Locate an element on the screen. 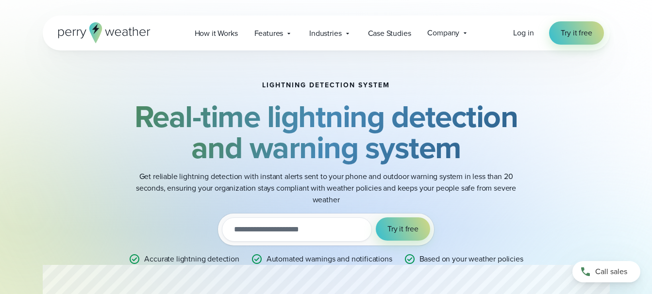  span: Industries is located at coordinates (325, 34).